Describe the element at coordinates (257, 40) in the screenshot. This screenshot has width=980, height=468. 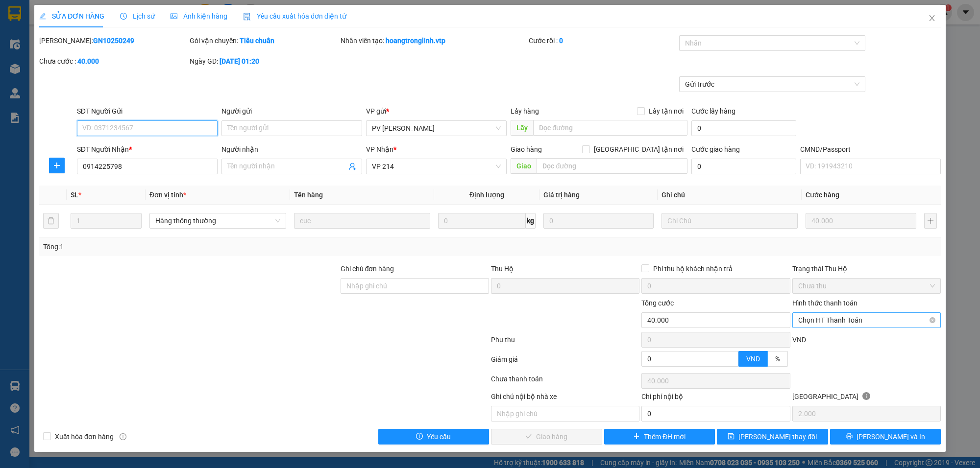
I see `b: Tiêu chuẩn` at that location.